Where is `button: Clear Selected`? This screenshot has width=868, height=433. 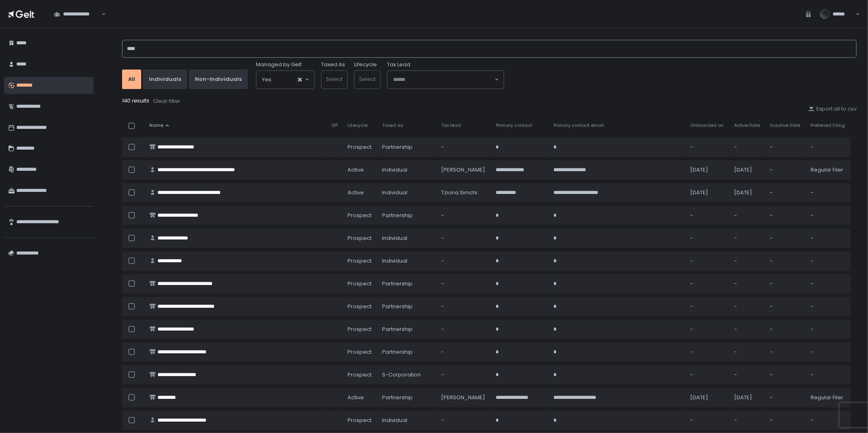 button: Clear Selected is located at coordinates (300, 80).